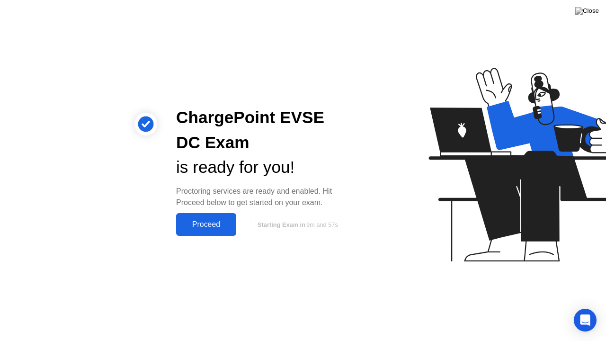  Describe the element at coordinates (206, 225) in the screenshot. I see `button: Proceed` at that location.